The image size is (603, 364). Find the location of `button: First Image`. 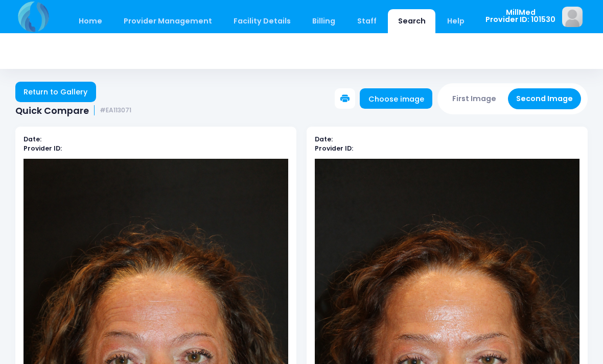

button: First Image is located at coordinates (474, 98).